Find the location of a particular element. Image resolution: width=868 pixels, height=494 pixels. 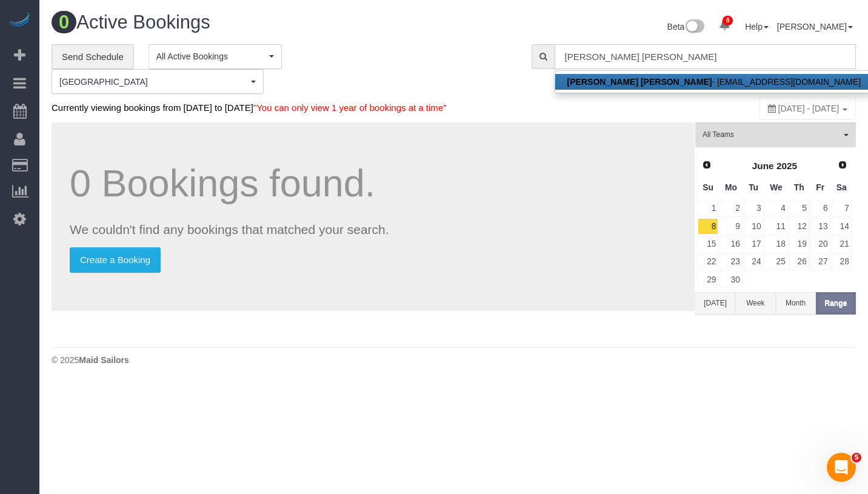

span: "You can only view 1 year of bookings at a time" is located at coordinates (349, 107).